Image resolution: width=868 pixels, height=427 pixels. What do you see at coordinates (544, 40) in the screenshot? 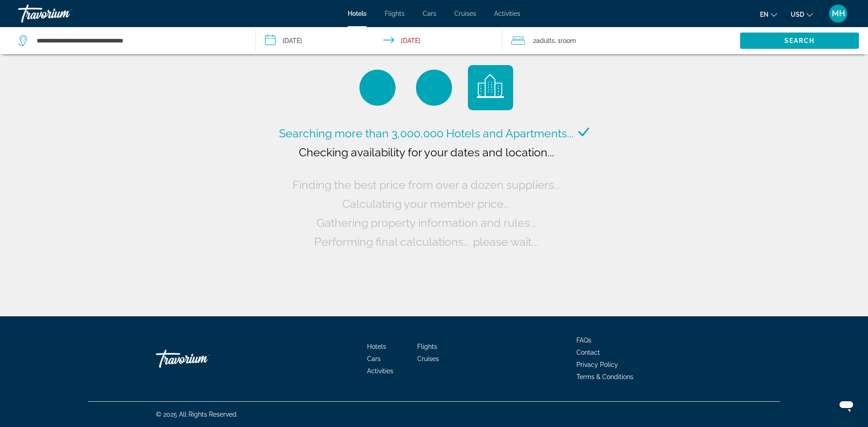
I see `span: 2` at bounding box center [544, 40].